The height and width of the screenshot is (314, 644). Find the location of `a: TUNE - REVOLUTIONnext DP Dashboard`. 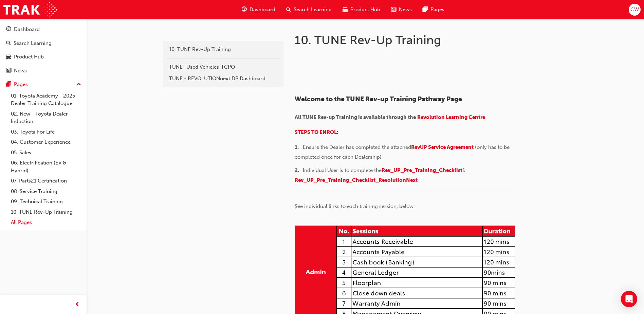

a: TUNE - REVOLUTIONnext DP Dashboard is located at coordinates (223, 78).